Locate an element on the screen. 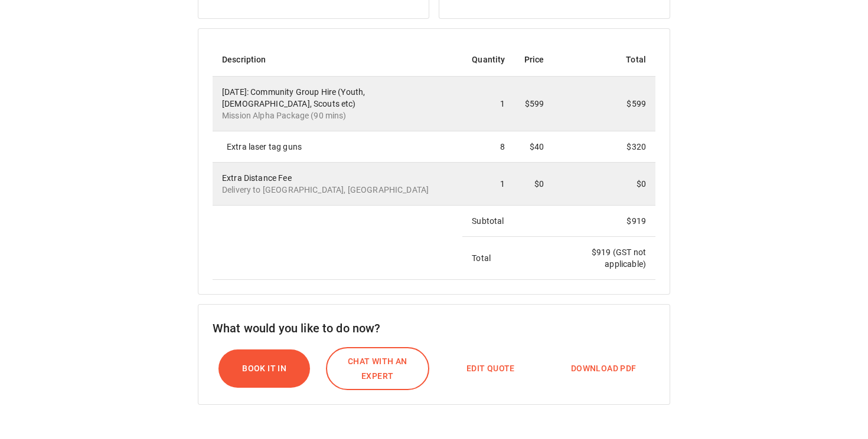 The image size is (868, 439). td: Total is located at coordinates (507, 258).